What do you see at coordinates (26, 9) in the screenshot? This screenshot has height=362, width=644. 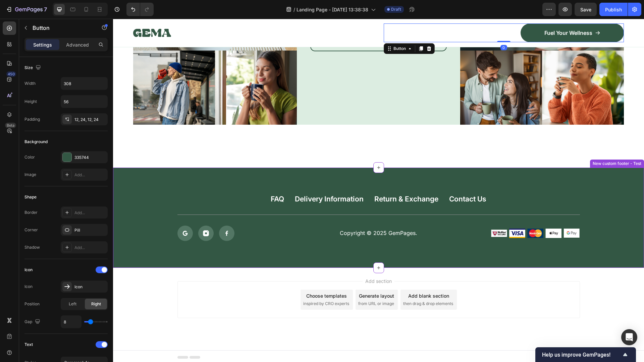 I see `button: 7` at bounding box center [26, 9].